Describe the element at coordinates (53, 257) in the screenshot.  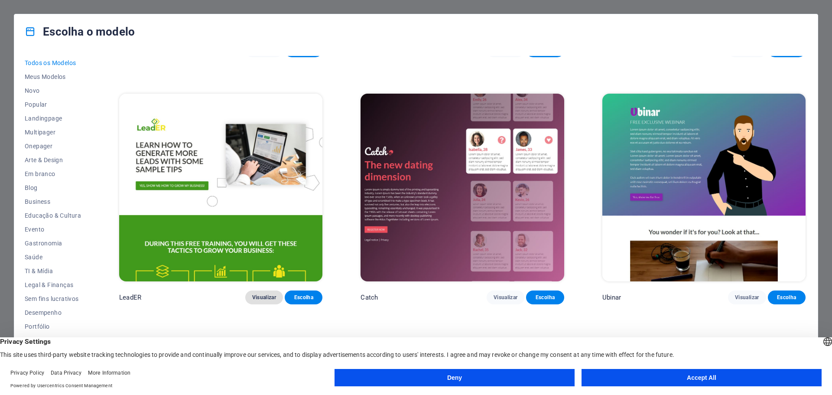
I see `span: Saúde` at that location.